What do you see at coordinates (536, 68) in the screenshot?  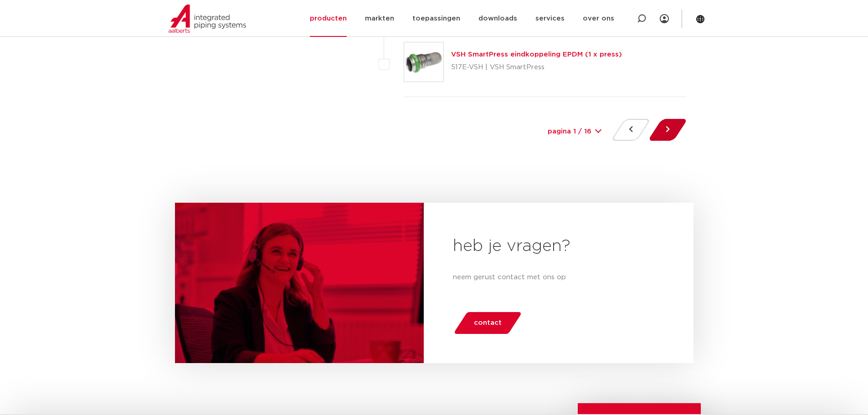 I see `p: 517E-VSH | VSH SmartPress` at bounding box center [536, 68].